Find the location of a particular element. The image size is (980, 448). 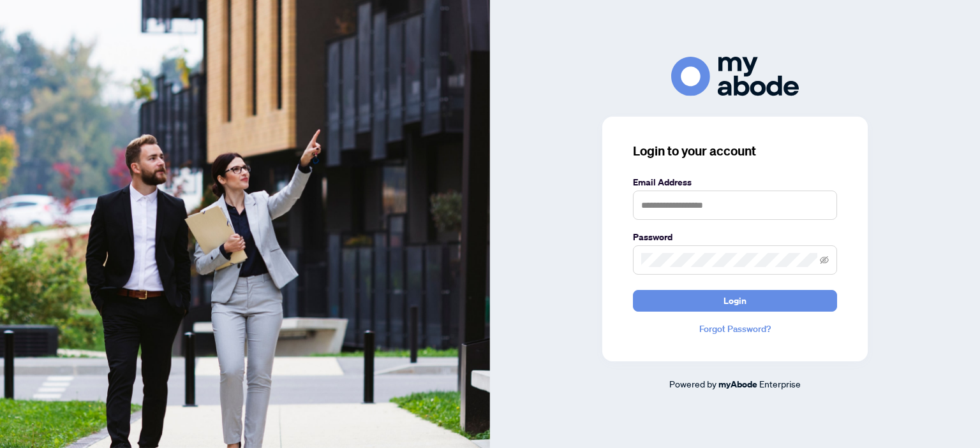

span: Powered by is located at coordinates (693, 384).